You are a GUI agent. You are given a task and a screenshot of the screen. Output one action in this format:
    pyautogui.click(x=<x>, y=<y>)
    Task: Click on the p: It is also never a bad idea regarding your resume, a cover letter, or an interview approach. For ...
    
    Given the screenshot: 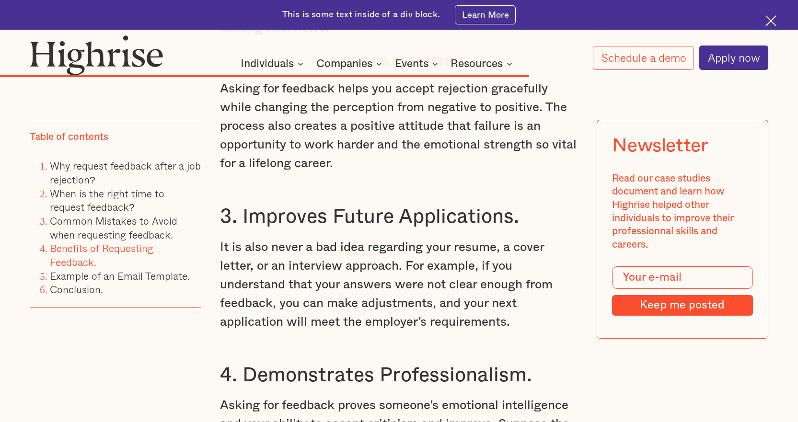 What is the action you would take?
    pyautogui.click(x=399, y=285)
    